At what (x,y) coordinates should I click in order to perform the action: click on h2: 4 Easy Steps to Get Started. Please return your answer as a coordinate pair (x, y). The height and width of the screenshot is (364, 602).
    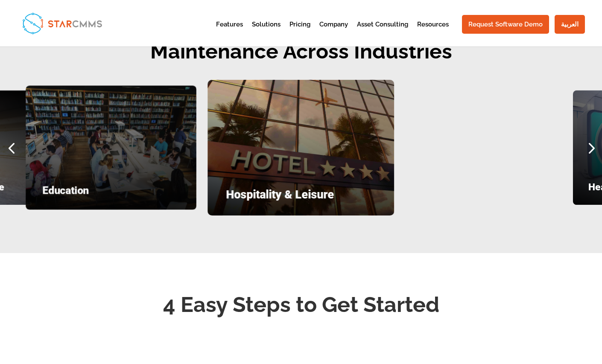
    Looking at the image, I should click on (301, 307).